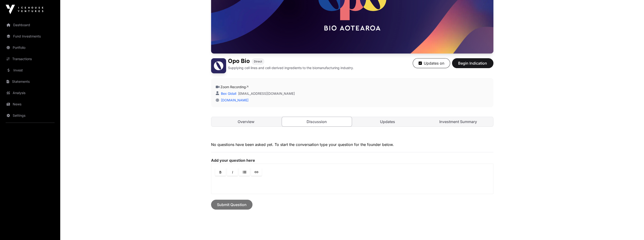  What do you see at coordinates (30, 82) in the screenshot?
I see `a: Statements` at bounding box center [30, 82].